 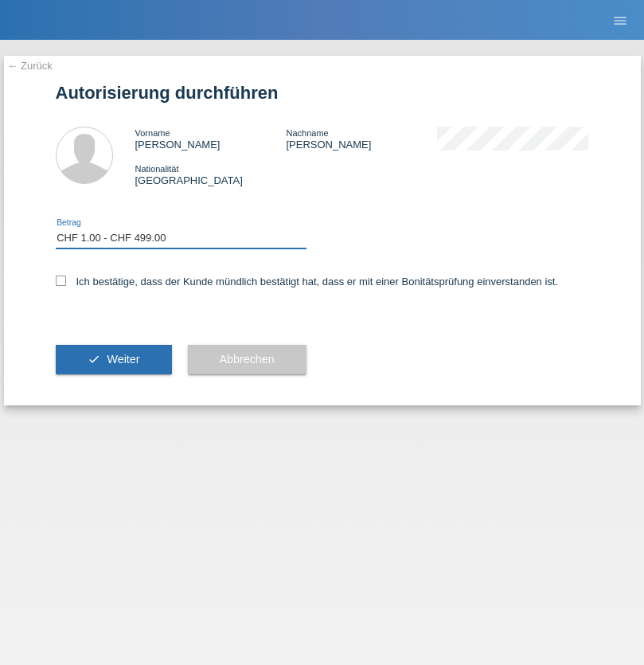 What do you see at coordinates (308, 282) in the screenshot?
I see `label: Ich bestätige, dass der Kunde mündlich bestätigt hat, dass er mit einer Bonitätsprüfung einversta...` at bounding box center [308, 282].